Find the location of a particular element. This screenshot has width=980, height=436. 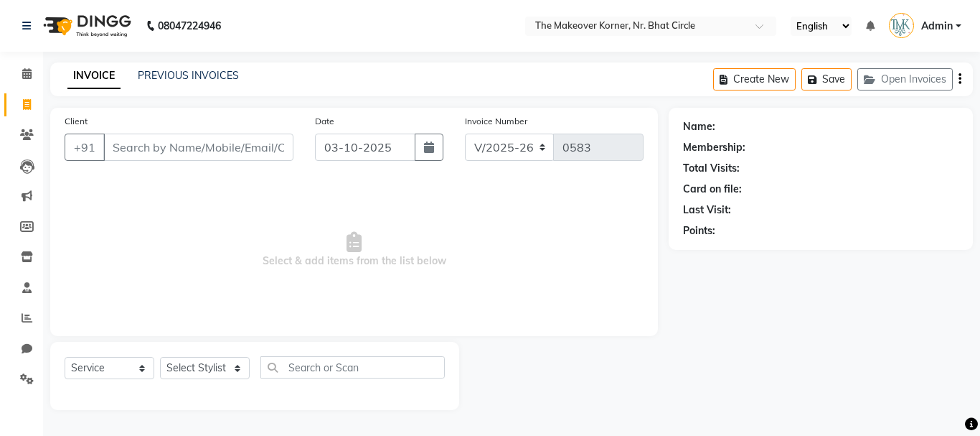

label: Client is located at coordinates (76, 121).